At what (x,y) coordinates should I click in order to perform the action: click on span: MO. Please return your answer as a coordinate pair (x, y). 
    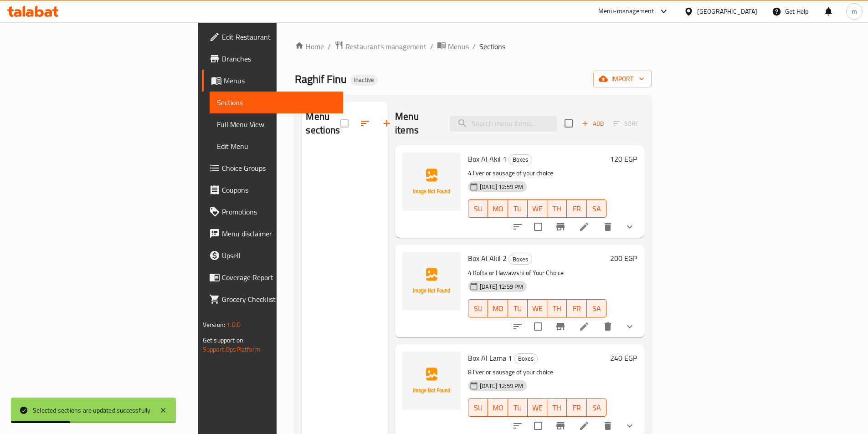
    Looking at the image, I should click on (498, 408).